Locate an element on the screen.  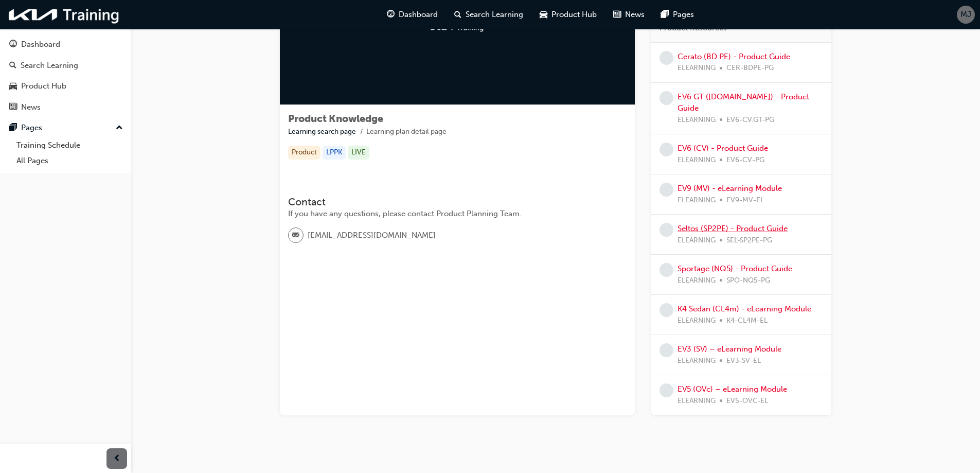
a: Dashboard is located at coordinates (65, 44).